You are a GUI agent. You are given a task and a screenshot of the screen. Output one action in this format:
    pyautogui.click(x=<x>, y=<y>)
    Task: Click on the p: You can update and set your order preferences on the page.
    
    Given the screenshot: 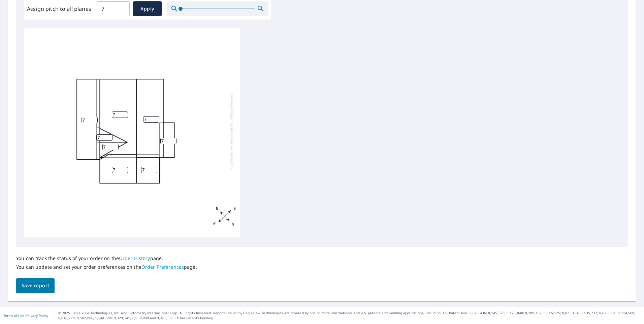 What is the action you would take?
    pyautogui.click(x=107, y=267)
    